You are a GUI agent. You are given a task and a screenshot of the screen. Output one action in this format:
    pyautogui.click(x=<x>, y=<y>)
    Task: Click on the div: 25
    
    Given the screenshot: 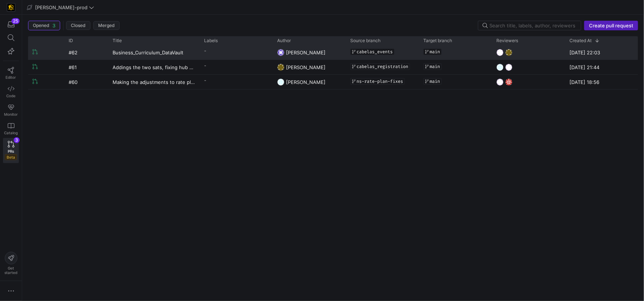 What is the action you would take?
    pyautogui.click(x=16, y=21)
    